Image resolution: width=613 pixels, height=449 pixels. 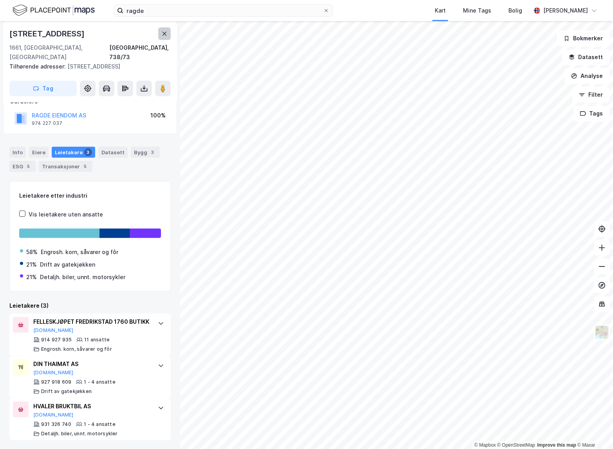 What do you see at coordinates (73, 152) in the screenshot?
I see `div: Leietakere` at bounding box center [73, 152].